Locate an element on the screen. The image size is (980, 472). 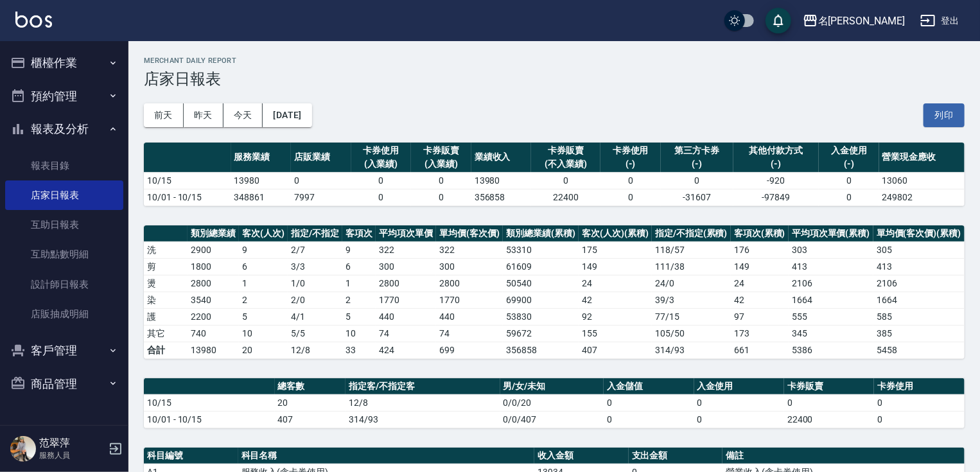
img: Person is located at coordinates (23, 449).